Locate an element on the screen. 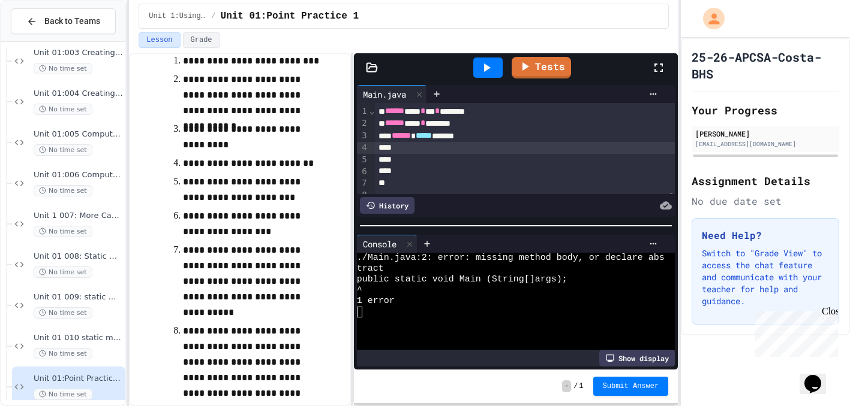  h2: Assignment Details is located at coordinates (765, 181).